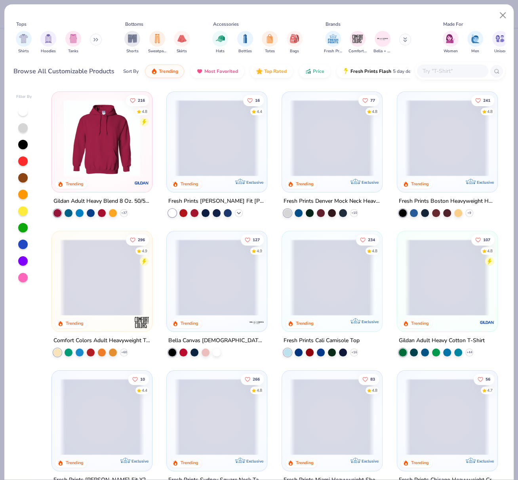  Describe the element at coordinates (48, 38) in the screenshot. I see `img: Hoodies Image` at that location.